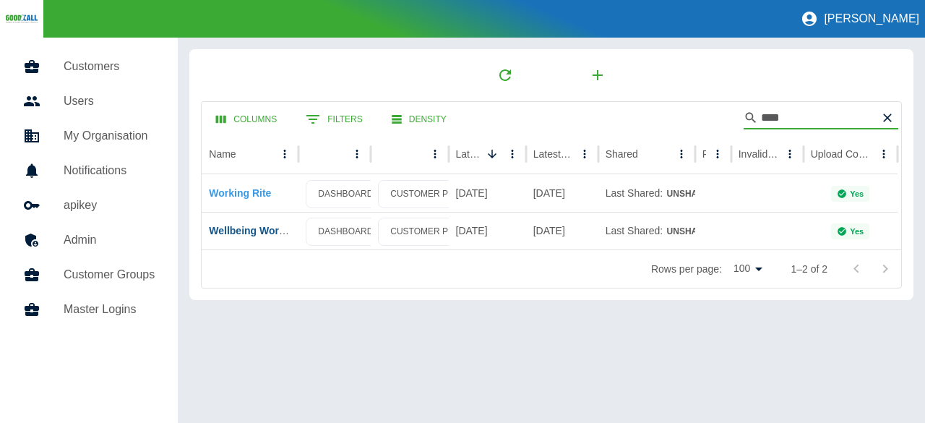 This screenshot has height=423, width=925. Describe the element at coordinates (553, 154) in the screenshot. I see `div: Latest Usage` at that location.